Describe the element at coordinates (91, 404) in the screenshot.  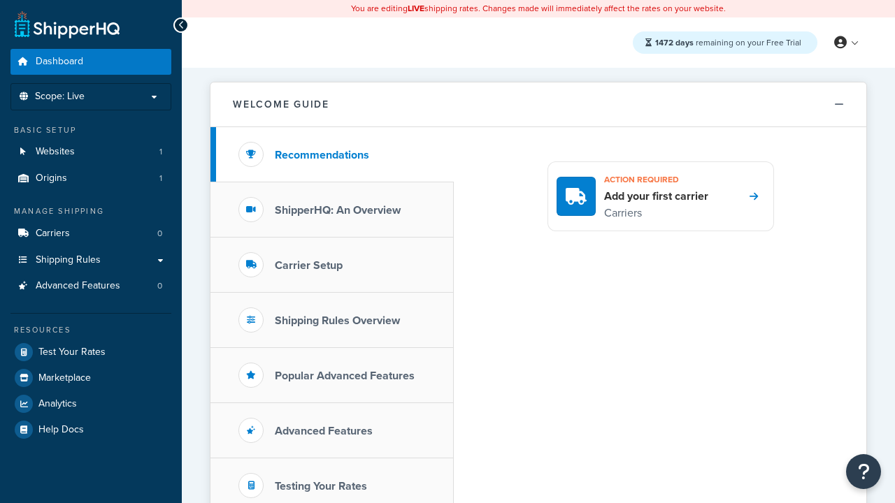
I see `li: Analytics` at that location.